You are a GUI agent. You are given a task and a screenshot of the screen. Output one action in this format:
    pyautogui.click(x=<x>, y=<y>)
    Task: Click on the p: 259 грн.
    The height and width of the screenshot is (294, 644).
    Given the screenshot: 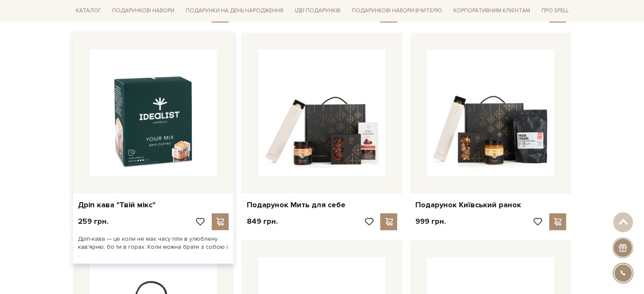 What is the action you would take?
    pyautogui.click(x=93, y=221)
    